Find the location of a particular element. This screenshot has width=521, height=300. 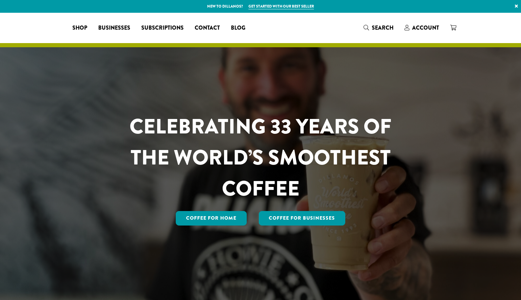

span: Search is located at coordinates (383, 28).